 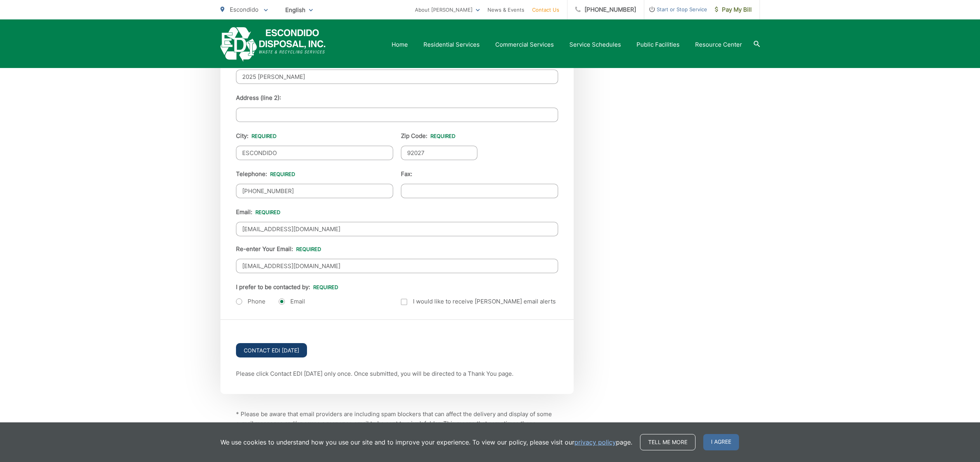 I want to click on label: Phone, so click(x=251, y=302).